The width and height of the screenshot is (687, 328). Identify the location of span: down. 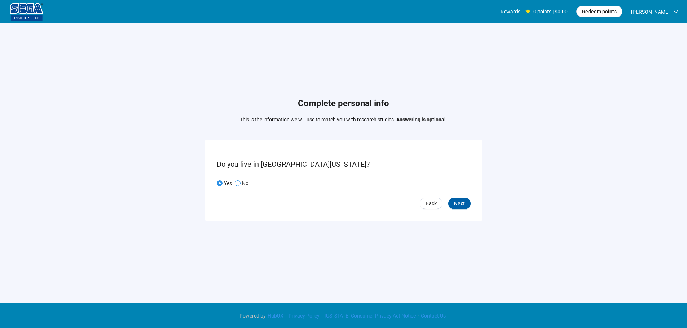
(675, 12).